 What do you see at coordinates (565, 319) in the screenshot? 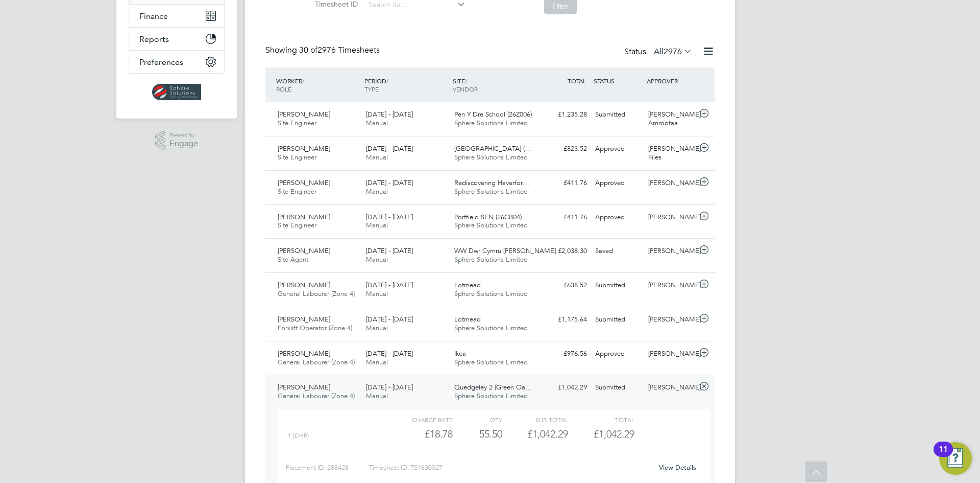
I see `div: £1,175.64` at bounding box center [565, 319].